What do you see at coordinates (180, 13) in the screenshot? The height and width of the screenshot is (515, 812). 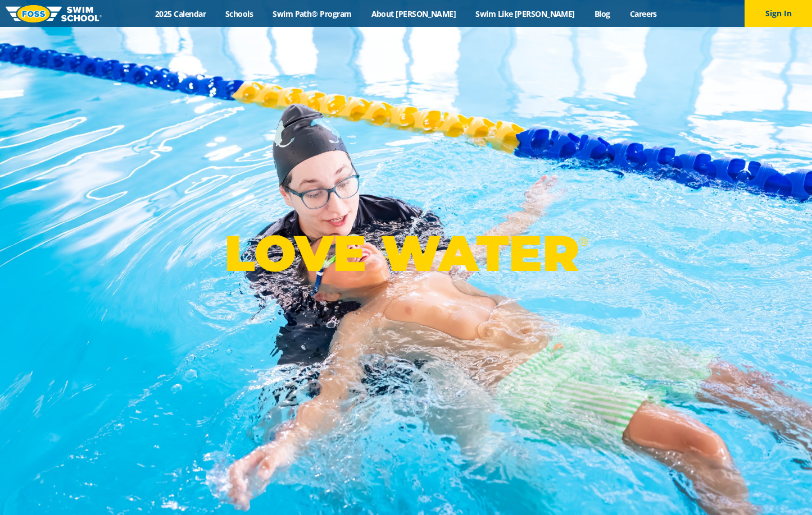 I see `a: 2025 Calendar` at bounding box center [180, 13].